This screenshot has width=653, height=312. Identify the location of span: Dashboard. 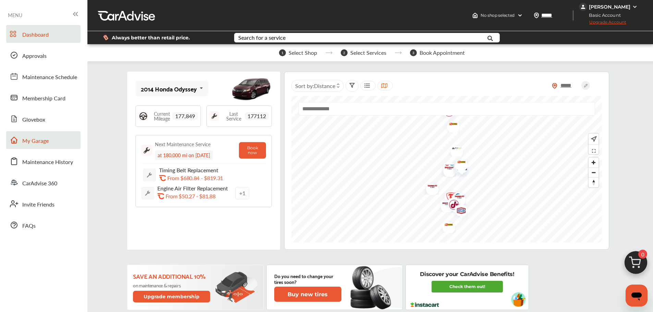
(35, 35).